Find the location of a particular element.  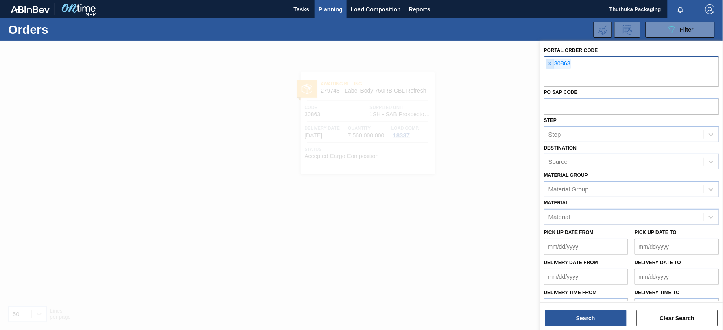

span: Load Composition is located at coordinates (375, 9).